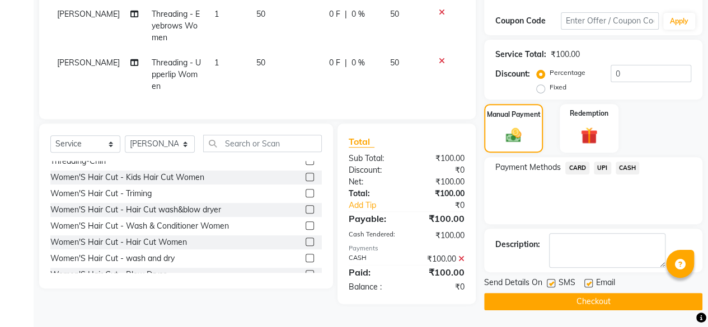 The height and width of the screenshot is (327, 708). What do you see at coordinates (567, 73) in the screenshot?
I see `label: Percentage` at bounding box center [567, 73].